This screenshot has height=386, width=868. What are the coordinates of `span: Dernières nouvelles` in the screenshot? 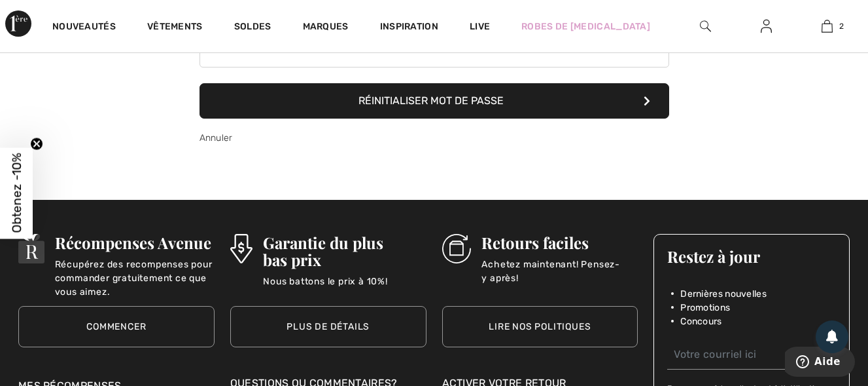 It's located at (724, 293).